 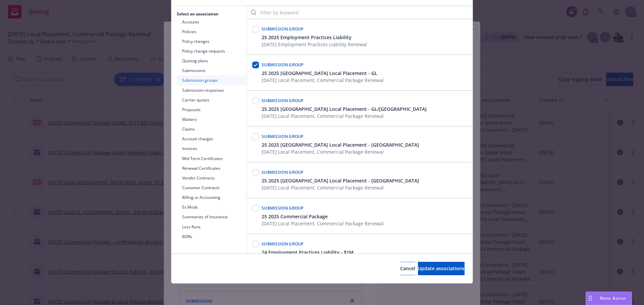 What do you see at coordinates (314, 252) in the screenshot?
I see `button: 24 Employment Practices Liability - $1M` at bounding box center [314, 252].